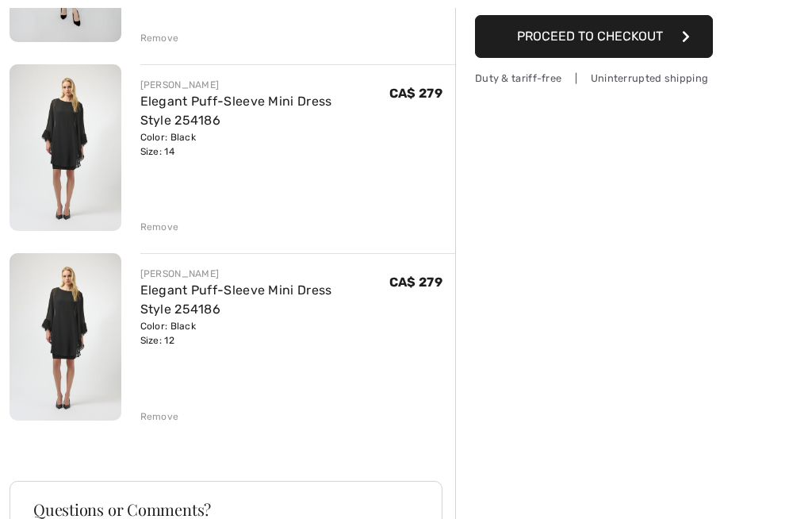  Describe the element at coordinates (594, 77) in the screenshot. I see `div: Duty & tariff-free | Uninterrupted shipping` at that location.